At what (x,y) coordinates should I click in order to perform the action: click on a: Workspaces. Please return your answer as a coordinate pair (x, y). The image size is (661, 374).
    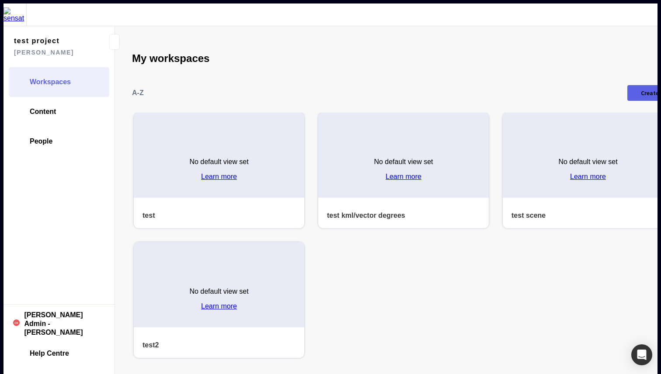
    Looking at the image, I should click on (59, 82).